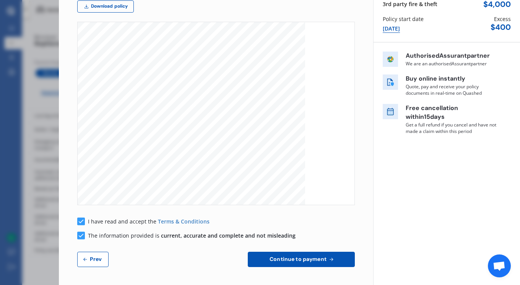  Describe the element at coordinates (192, 82) in the screenshot. I see `span: responsibilities and how to make a claim. We have authorised Protecta Insurance and their agents ...` at that location.